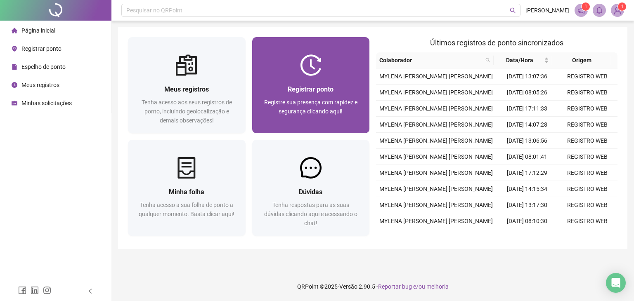 This screenshot has width=634, height=301. What do you see at coordinates (599, 10) in the screenshot?
I see `span: bell` at bounding box center [599, 10].